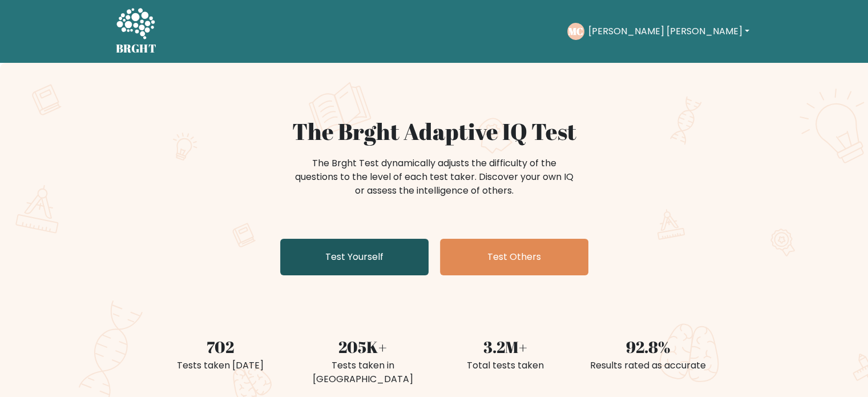  What do you see at coordinates (363, 347) in the screenshot?
I see `div: 205K+` at bounding box center [363, 347].